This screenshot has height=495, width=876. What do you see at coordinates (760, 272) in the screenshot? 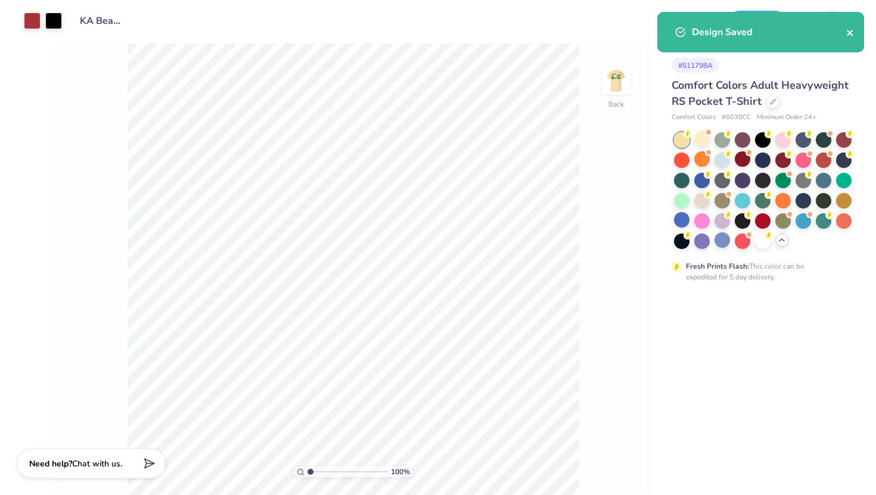
I see `div: This color can be expedited for 5 day delivery.` at bounding box center [760, 272].